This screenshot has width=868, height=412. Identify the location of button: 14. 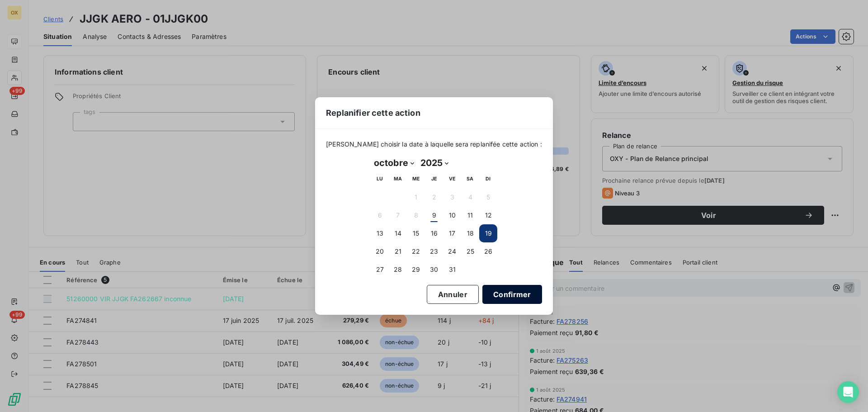
(398, 233).